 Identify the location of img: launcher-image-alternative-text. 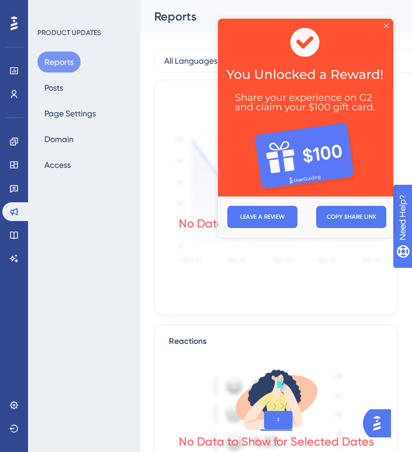
(14, 18).